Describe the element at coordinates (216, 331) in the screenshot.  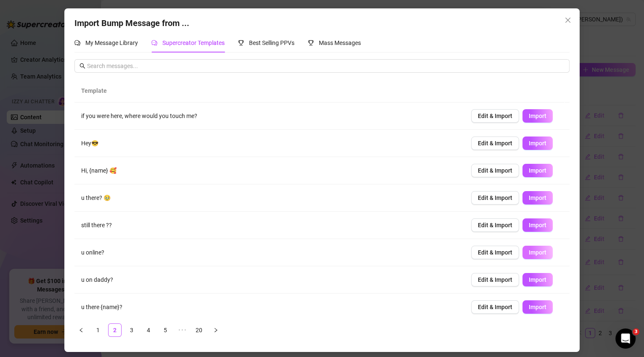
I see `span: right` at that location.